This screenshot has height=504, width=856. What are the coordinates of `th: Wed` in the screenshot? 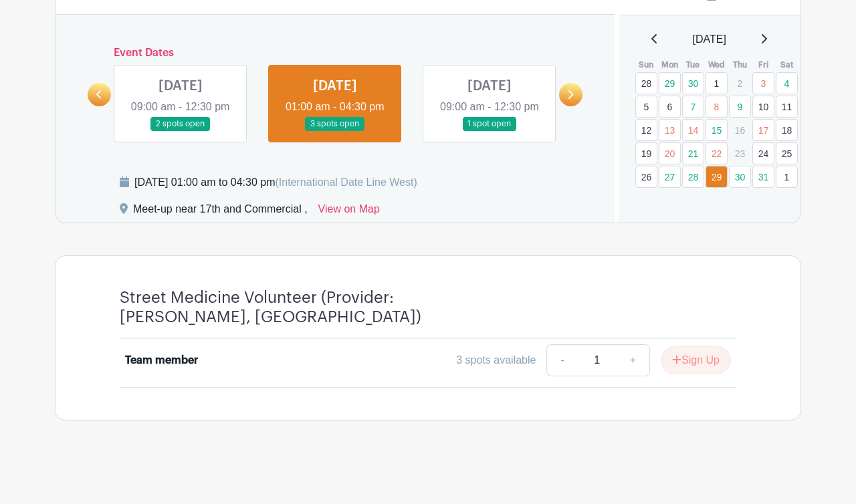 It's located at (716, 65).